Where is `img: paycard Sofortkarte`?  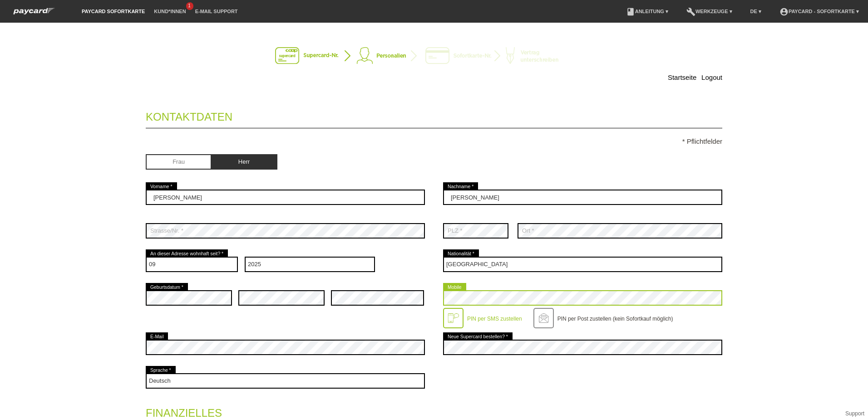
img: paycard Sofortkarte is located at coordinates (34, 11).